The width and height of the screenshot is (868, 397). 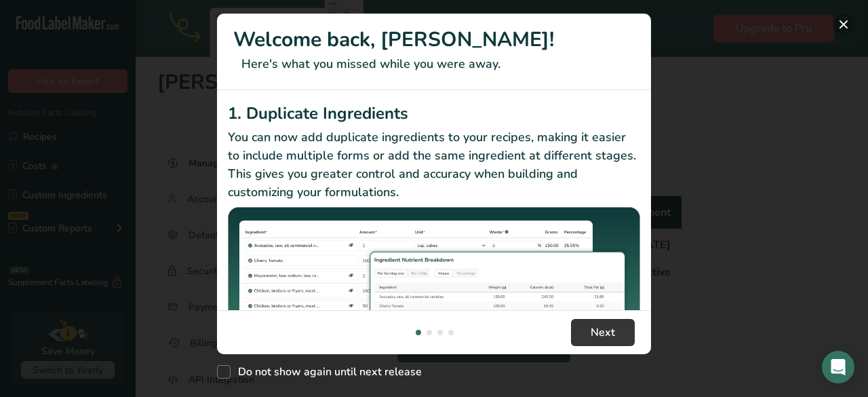 What do you see at coordinates (434, 165) in the screenshot?
I see `p: You can now add duplicate ingredients to your recipes, making it easier to include multiple forms...` at bounding box center [434, 165].